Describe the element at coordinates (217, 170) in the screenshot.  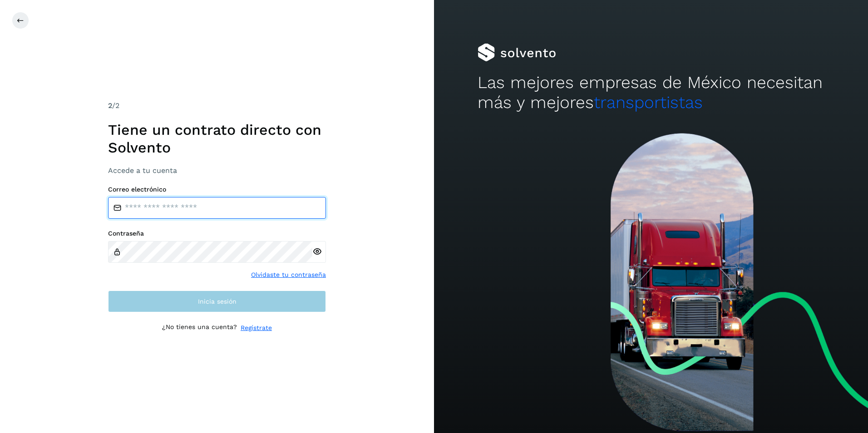
I see `h3: Accede a tu cuenta` at that location.